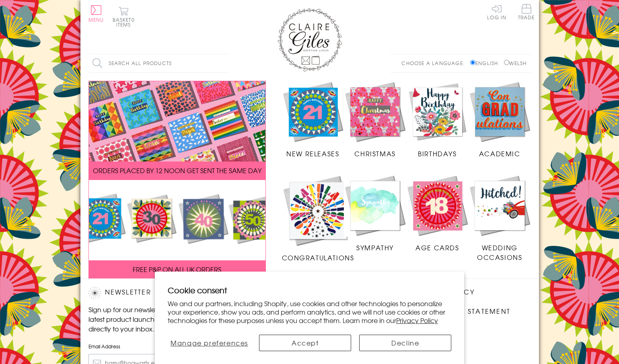 The height and width of the screenshot is (364, 619). Describe the element at coordinates (225, 63) in the screenshot. I see `input: Search` at that location.